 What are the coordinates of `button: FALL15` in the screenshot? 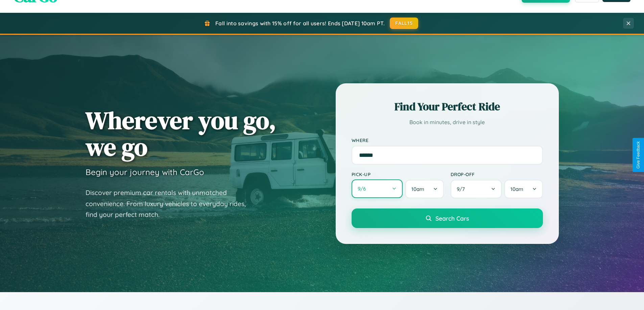 It's located at (404, 23).